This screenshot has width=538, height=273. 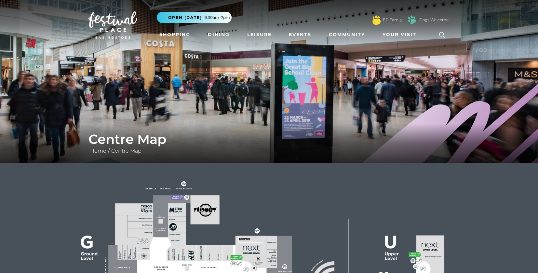 What do you see at coordinates (126, 151) in the screenshot?
I see `a: Centre Map` at bounding box center [126, 151].